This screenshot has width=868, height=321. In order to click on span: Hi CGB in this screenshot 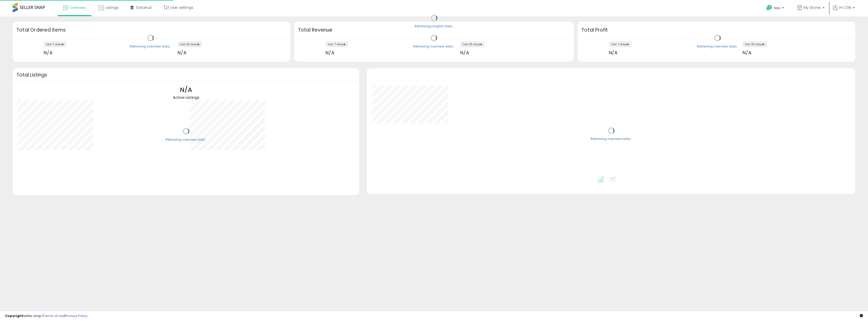, I will do `click(845, 8)`.